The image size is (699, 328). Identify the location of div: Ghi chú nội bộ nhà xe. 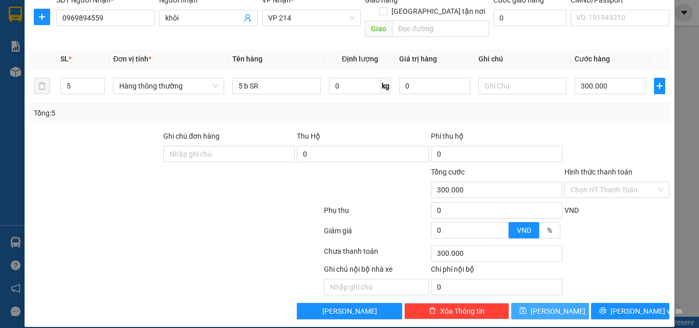
(376, 271).